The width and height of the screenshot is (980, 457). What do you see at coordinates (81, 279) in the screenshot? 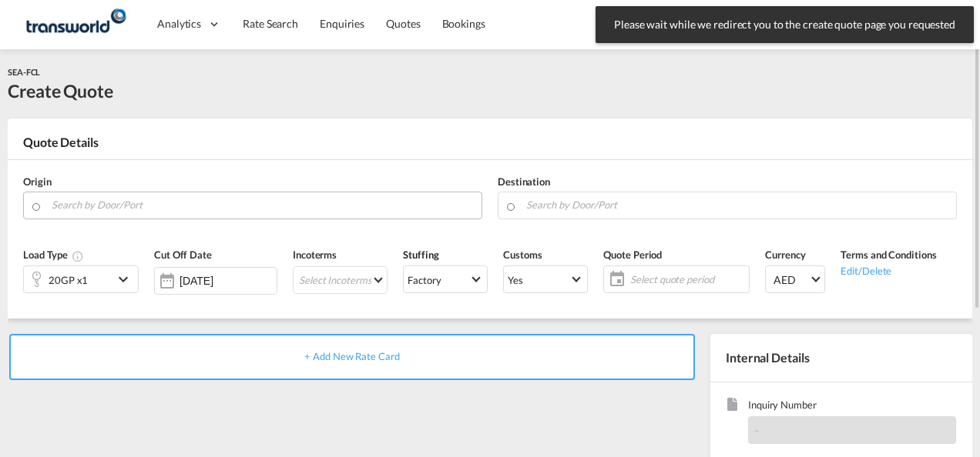
I see `div: 20GP x1icon-chevron-down` at bounding box center [81, 279].